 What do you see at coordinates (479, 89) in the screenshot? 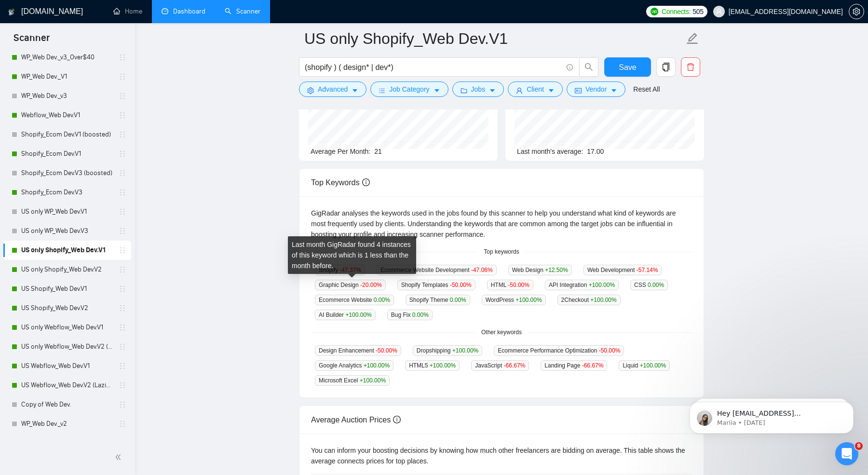
I see `span: Jobs` at bounding box center [479, 89].